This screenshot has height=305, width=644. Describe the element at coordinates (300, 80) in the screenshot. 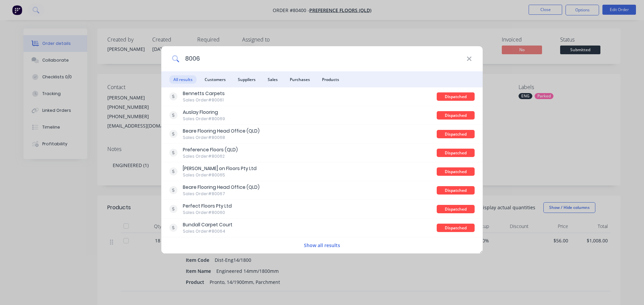

I see `span: Purchases` at that location.